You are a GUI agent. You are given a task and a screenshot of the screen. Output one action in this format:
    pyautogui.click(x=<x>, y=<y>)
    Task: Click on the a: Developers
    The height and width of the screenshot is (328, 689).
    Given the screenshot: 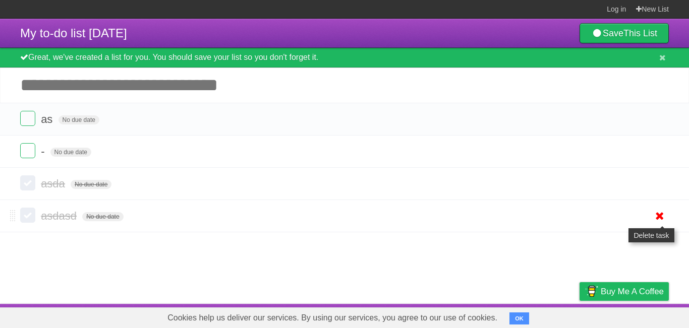 What is the action you would take?
    pyautogui.click(x=499, y=316)
    